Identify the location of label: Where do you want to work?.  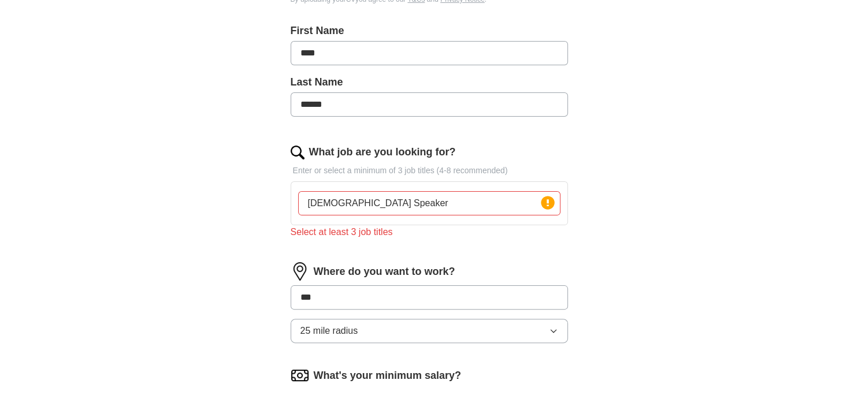
(384, 272).